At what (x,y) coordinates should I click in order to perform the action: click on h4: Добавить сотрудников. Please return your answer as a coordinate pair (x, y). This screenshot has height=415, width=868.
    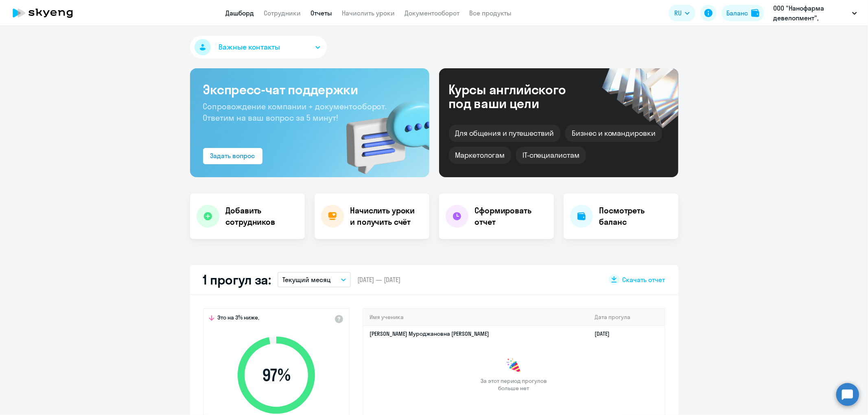
    Looking at the image, I should click on (262, 216).